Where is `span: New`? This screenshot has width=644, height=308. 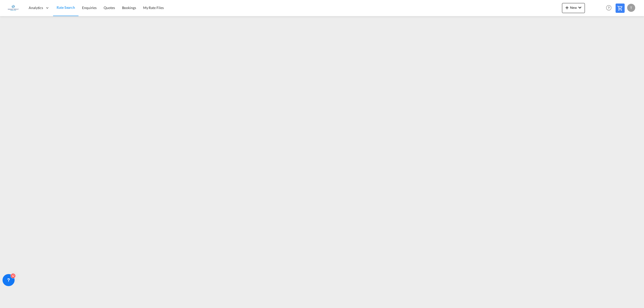 span: New is located at coordinates (573, 7).